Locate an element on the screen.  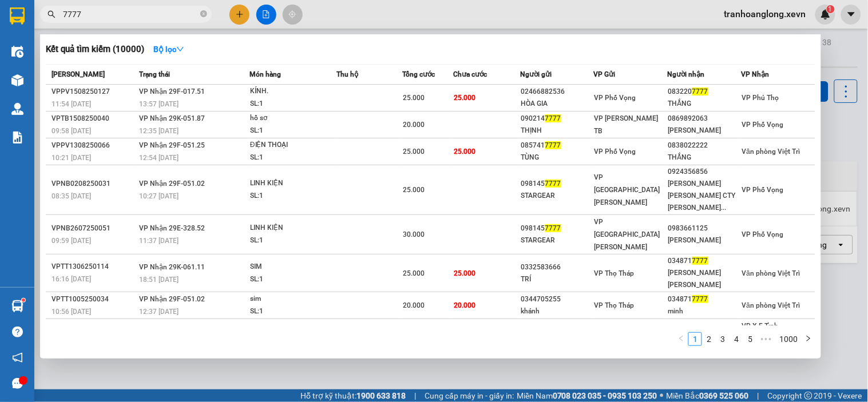
div: TÙNG is located at coordinates (557, 158).